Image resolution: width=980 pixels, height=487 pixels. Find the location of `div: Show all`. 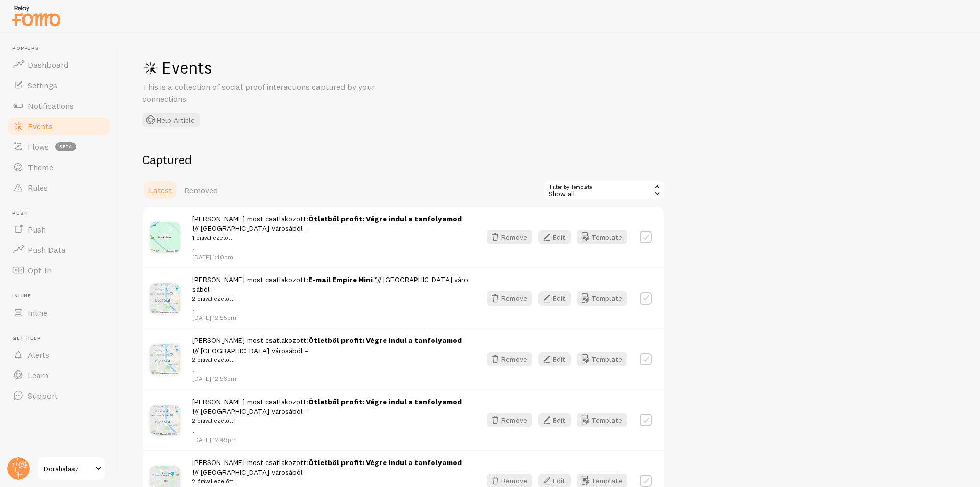

div: Show all is located at coordinates (603, 190).